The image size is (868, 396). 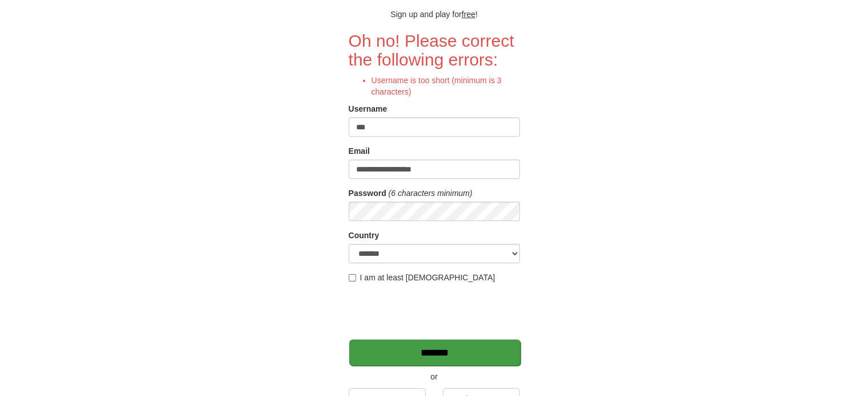 I want to click on h2: Oh no! Please correct the following errors:, so click(x=434, y=50).